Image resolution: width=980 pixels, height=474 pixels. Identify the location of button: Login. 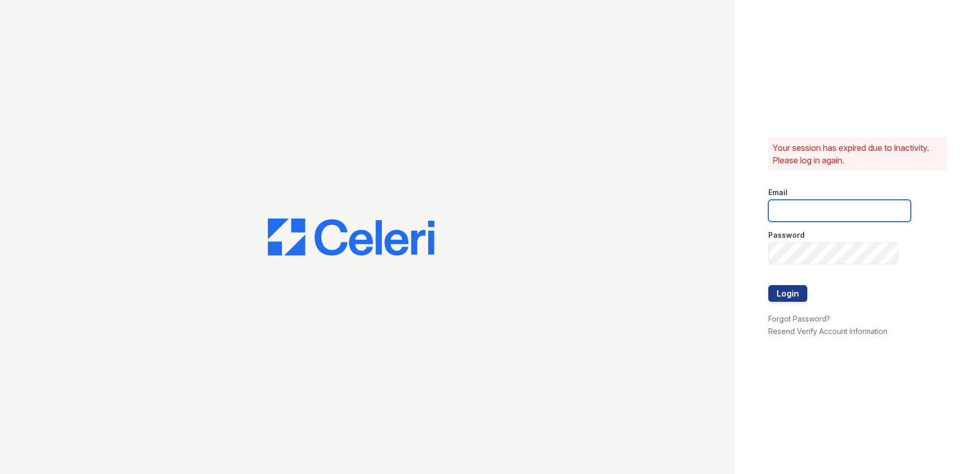
(788, 293).